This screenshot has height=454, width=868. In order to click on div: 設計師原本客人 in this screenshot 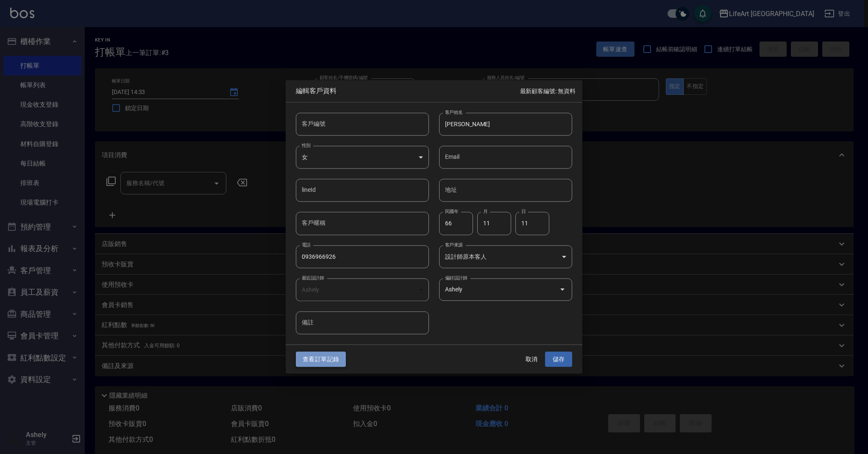, I will do `click(505, 257)`.